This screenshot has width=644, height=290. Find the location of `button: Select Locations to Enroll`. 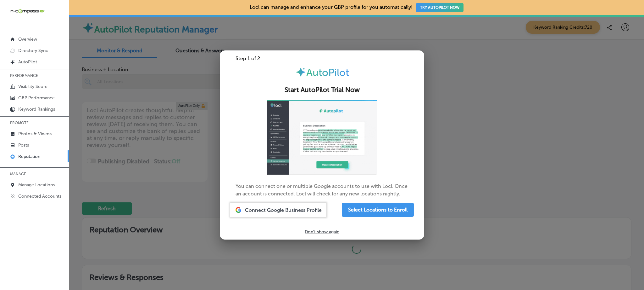

button: Select Locations to Enroll is located at coordinates (378, 210).